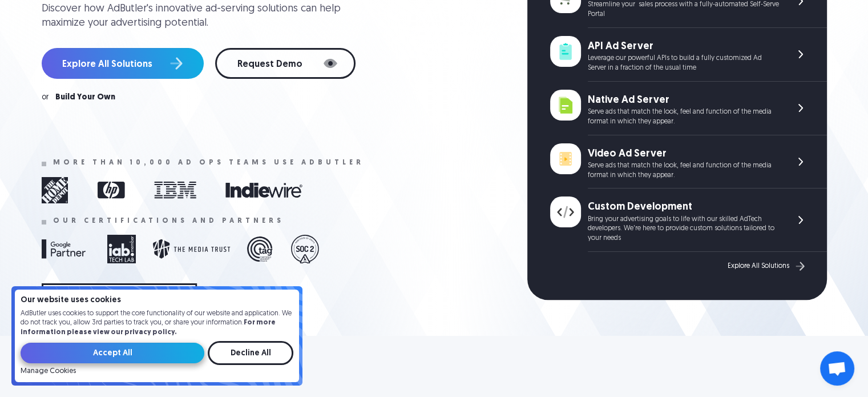 This screenshot has height=397, width=868. I want to click on div: More than 10,000 ad ops teams use adbutler, so click(208, 163).